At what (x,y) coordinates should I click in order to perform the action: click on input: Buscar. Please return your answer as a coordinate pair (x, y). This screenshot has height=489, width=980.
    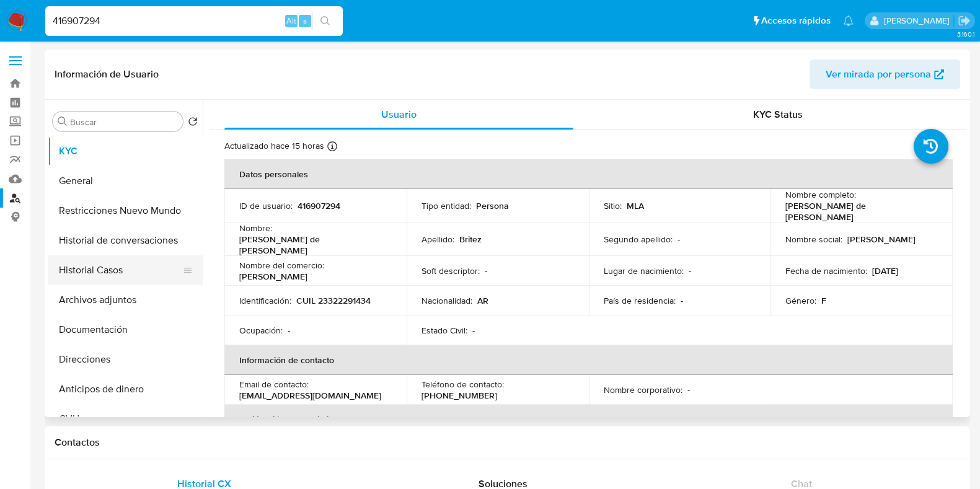
    Looking at the image, I should click on (124, 122).